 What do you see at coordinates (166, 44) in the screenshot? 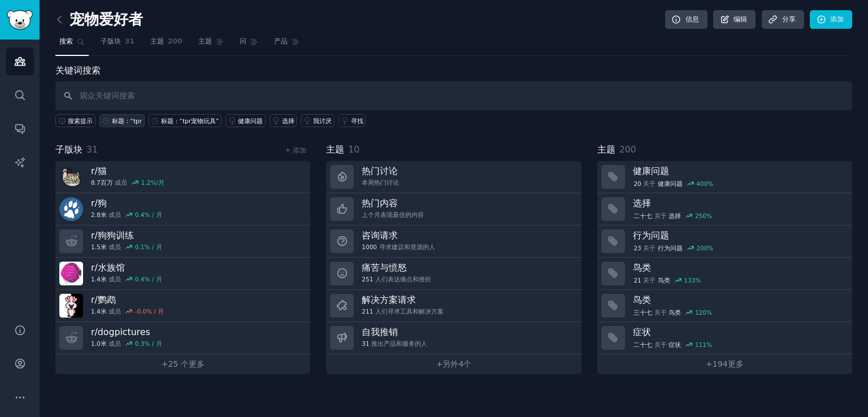
I see `a: 主题200` at bounding box center [166, 44].